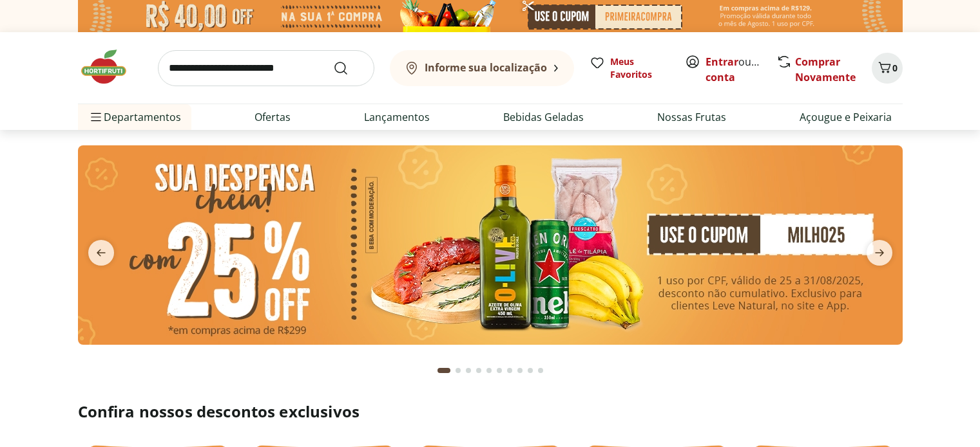 The height and width of the screenshot is (447, 980). Describe the element at coordinates (134, 118) in the screenshot. I see `span: Departamentos` at that location.